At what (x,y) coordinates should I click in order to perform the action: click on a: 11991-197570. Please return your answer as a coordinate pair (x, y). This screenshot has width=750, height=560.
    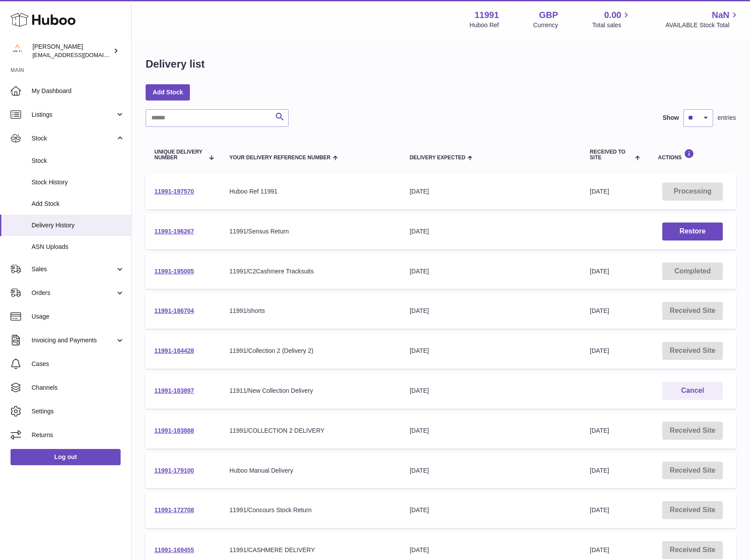
    Looking at the image, I should click on (174, 192).